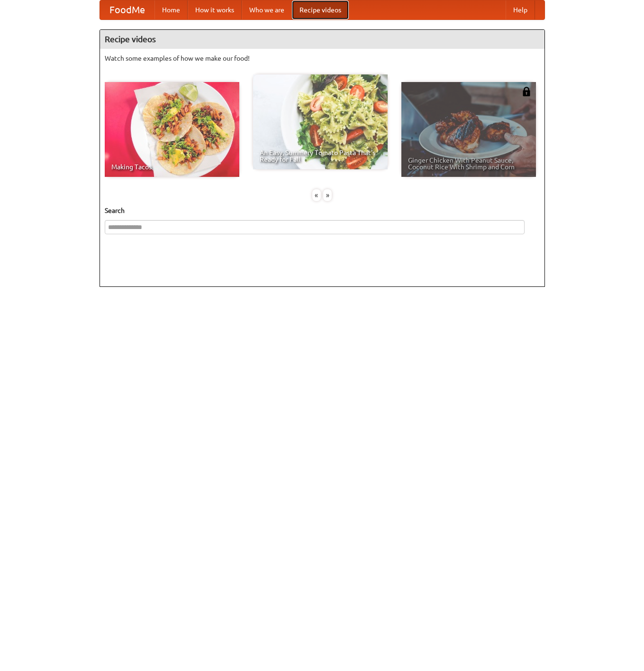 This screenshot has height=671, width=644. What do you see at coordinates (172, 130) in the screenshot?
I see `a: Making Tacos` at bounding box center [172, 130].